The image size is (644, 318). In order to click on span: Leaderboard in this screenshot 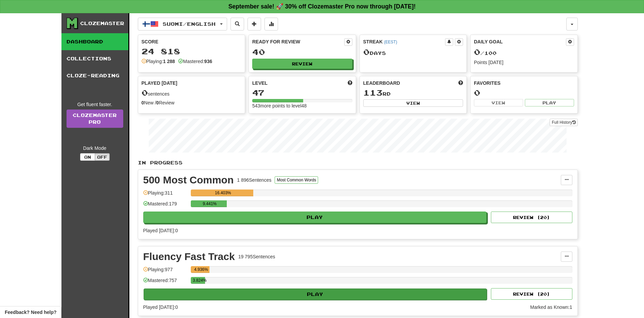, I will do `click(381, 83)`.